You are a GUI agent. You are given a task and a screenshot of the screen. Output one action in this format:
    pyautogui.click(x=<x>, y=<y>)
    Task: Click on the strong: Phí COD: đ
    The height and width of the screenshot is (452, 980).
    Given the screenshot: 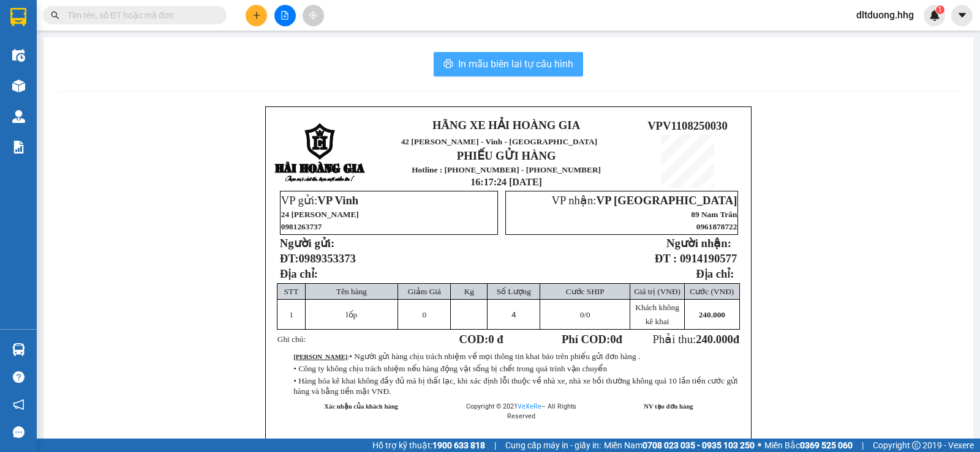 What is the action you would take?
    pyautogui.click(x=592, y=339)
    